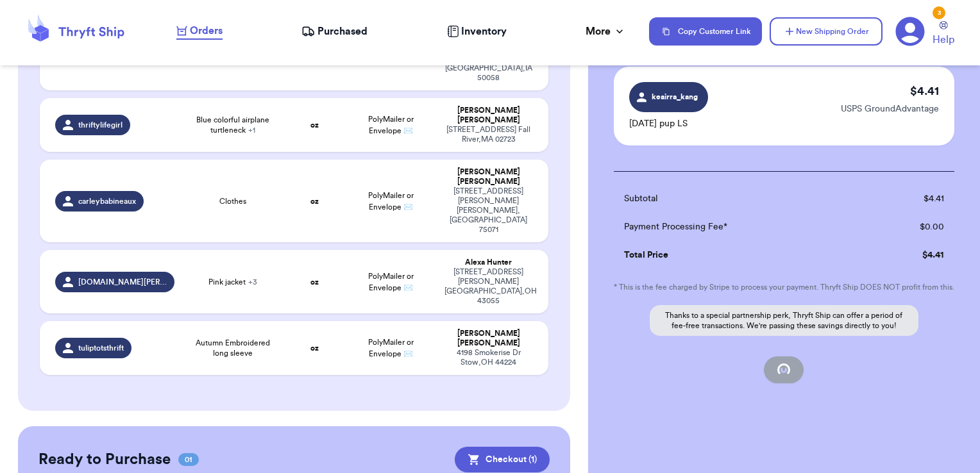 Image resolution: width=980 pixels, height=473 pixels. Describe the element at coordinates (910, 32) in the screenshot. I see `a: 3` at that location.